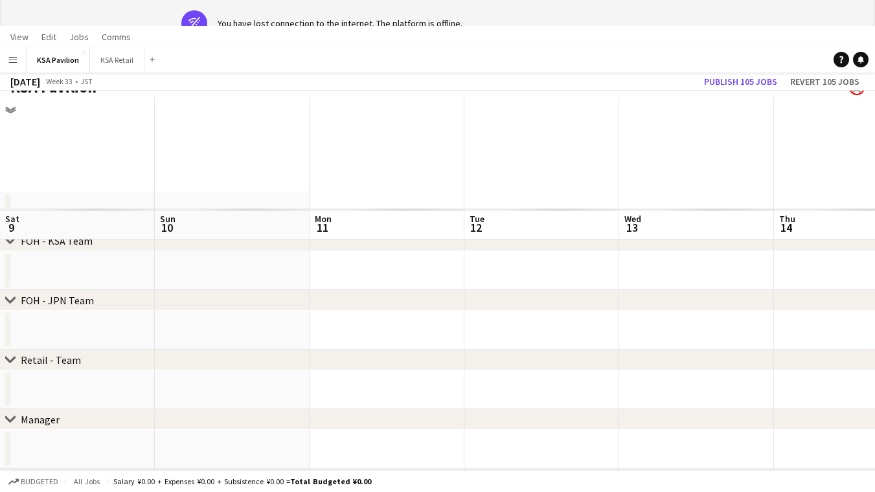 This screenshot has width=875, height=492. Describe the element at coordinates (322, 227) in the screenshot. I see `span: 11` at that location.